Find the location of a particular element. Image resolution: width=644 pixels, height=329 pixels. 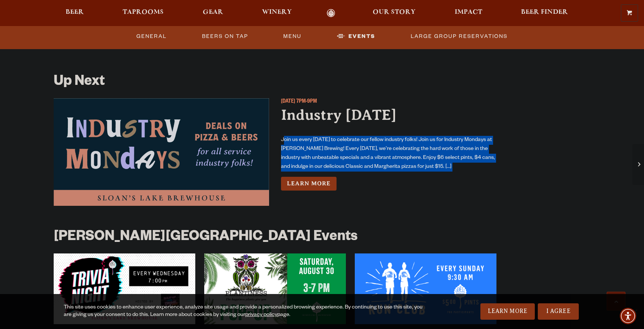

a: Beers On Tap is located at coordinates (225, 37).